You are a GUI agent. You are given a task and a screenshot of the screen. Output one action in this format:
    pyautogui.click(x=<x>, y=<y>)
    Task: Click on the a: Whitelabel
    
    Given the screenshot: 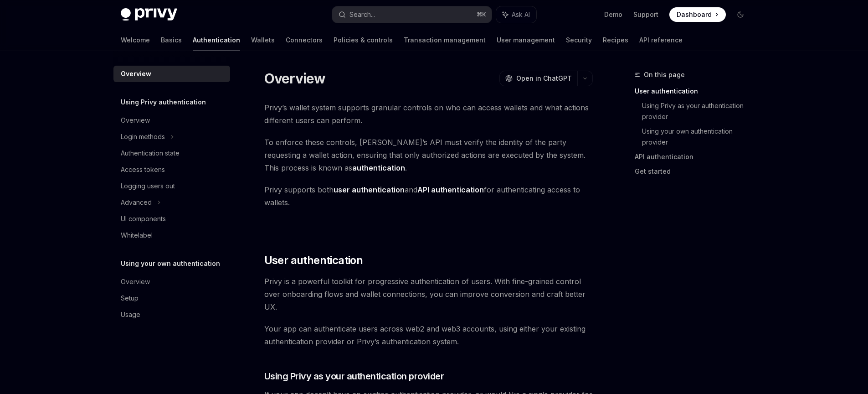 What is the action you would take?
    pyautogui.click(x=172, y=235)
    